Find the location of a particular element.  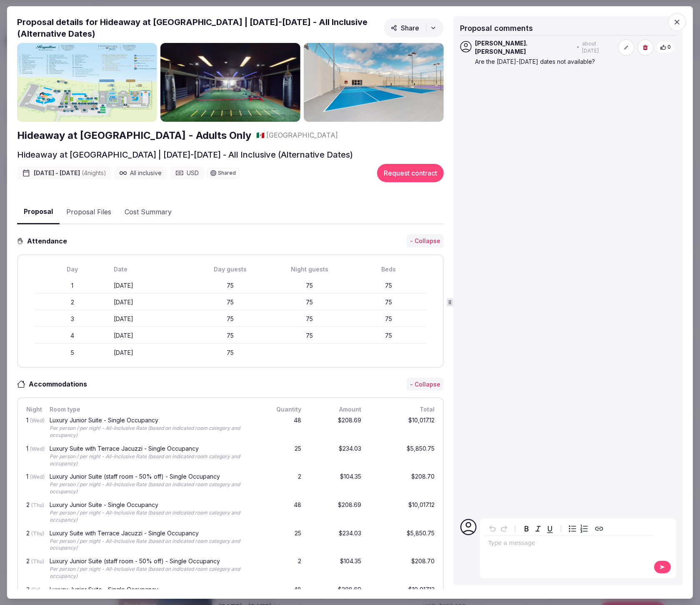

div: Amount is located at coordinates (336, 409).